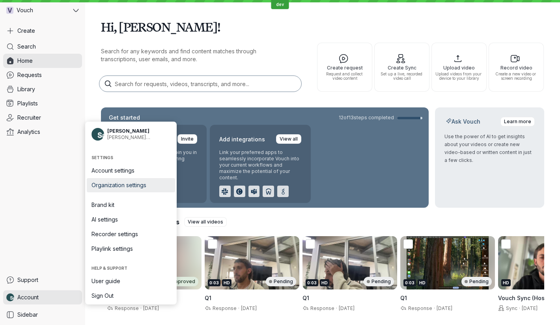 The width and height of the screenshot is (560, 325). I want to click on a: Search, so click(43, 47).